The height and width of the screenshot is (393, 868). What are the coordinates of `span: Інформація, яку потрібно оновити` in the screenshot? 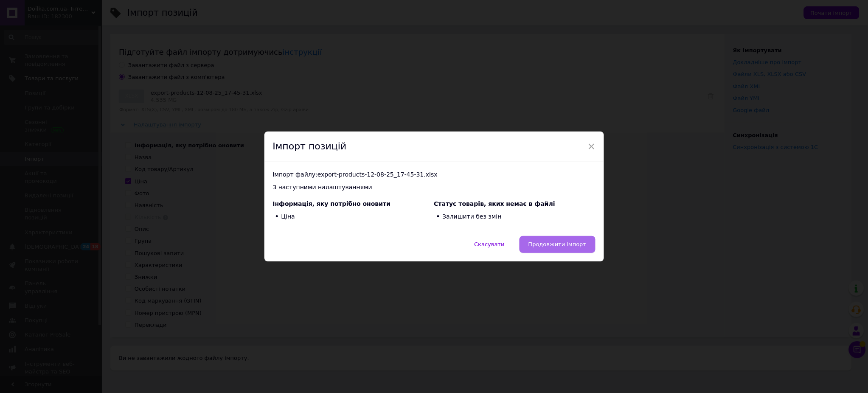 It's located at (332, 204).